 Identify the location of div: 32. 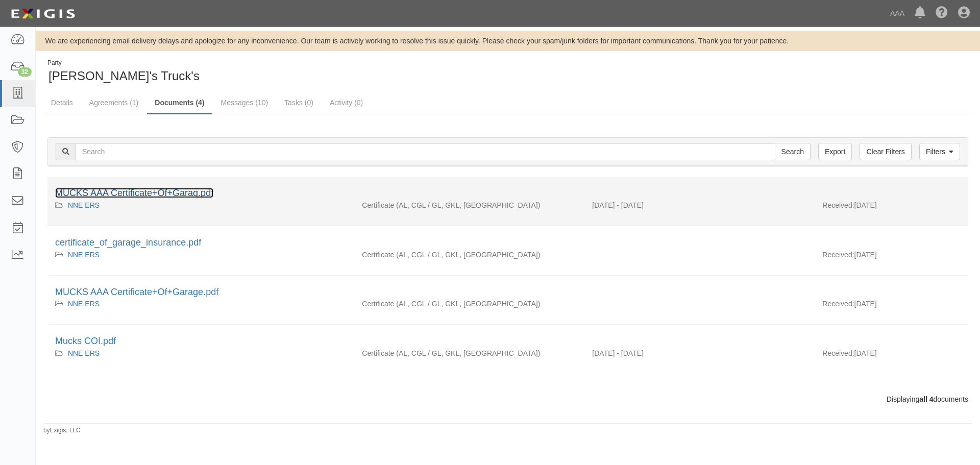
(25, 72).